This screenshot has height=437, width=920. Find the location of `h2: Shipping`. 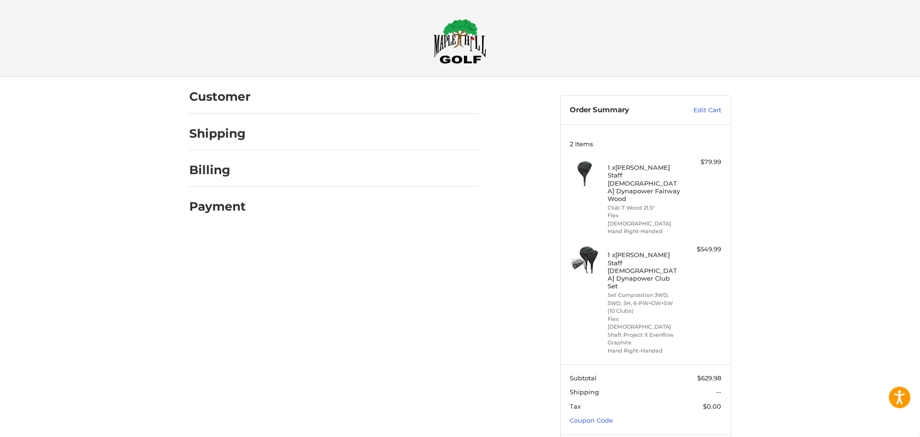

h2: Shipping is located at coordinates (218, 133).